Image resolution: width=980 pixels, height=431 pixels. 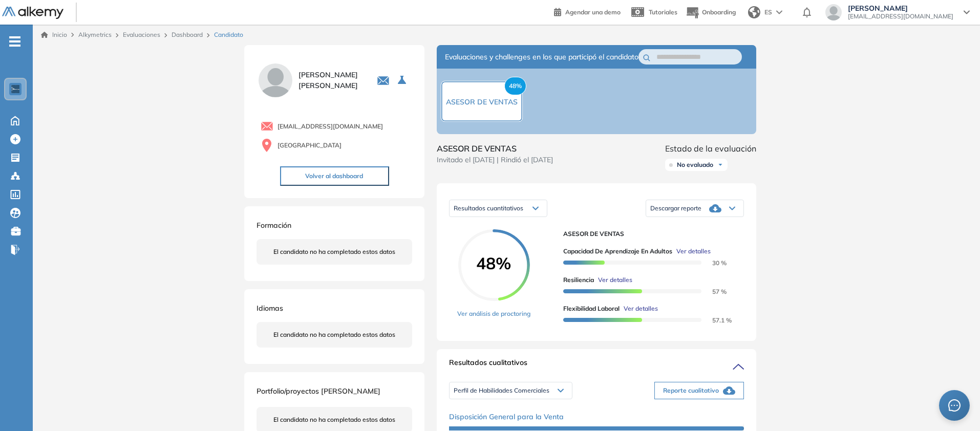 I want to click on button: Volver al dashboard, so click(x=334, y=176).